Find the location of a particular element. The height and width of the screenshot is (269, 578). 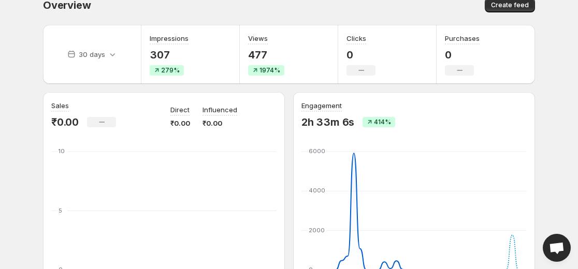

p: Influenced is located at coordinates (219, 110).